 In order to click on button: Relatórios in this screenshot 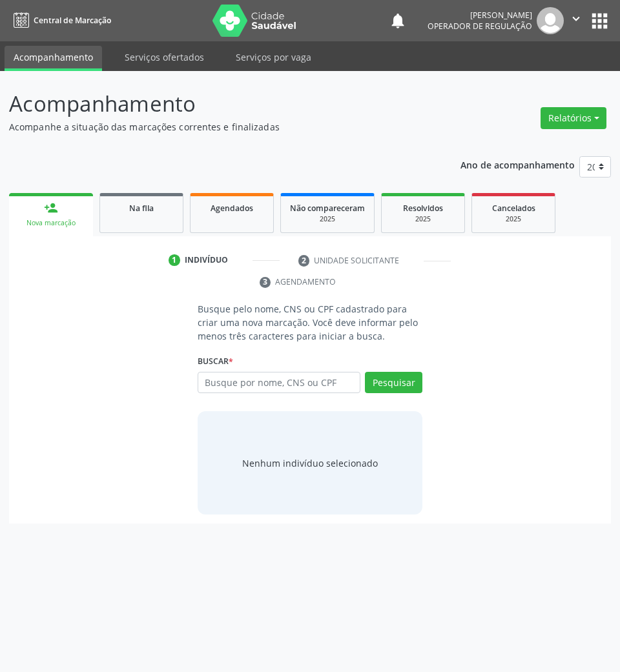, I will do `click(574, 118)`.